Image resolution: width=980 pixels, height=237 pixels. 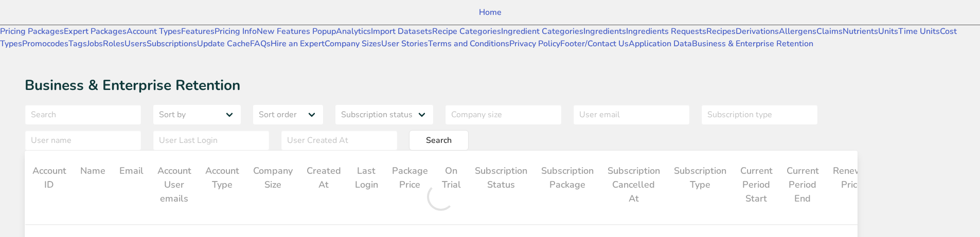 I want to click on a: Subscriptions, so click(x=172, y=44).